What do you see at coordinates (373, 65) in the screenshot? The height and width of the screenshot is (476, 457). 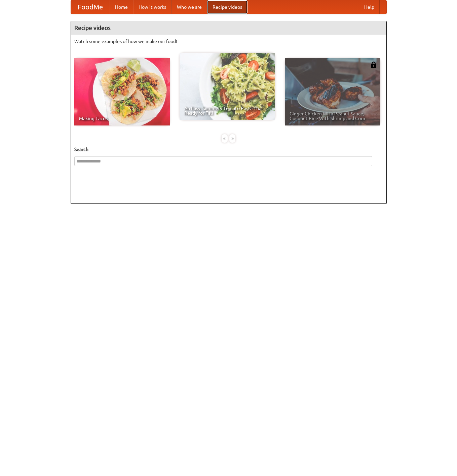 I see `img: 483408.png` at bounding box center [373, 65].